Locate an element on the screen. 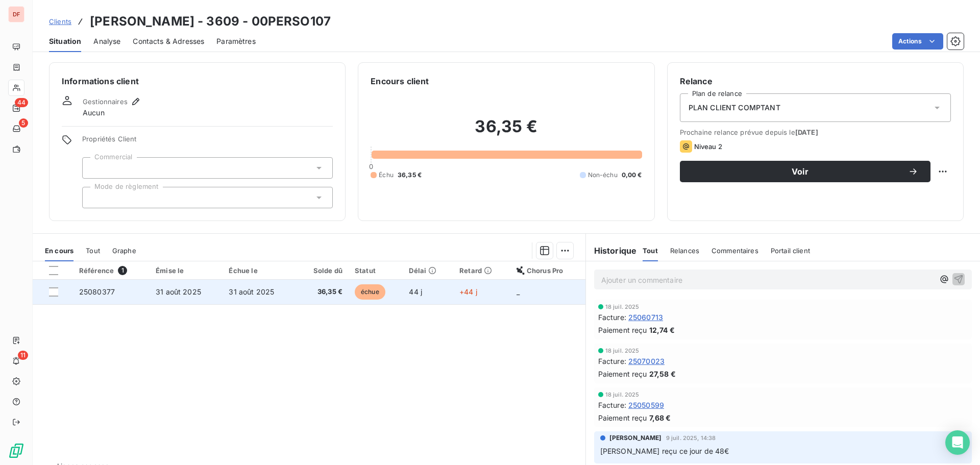  div: Statut is located at coordinates (376, 271).